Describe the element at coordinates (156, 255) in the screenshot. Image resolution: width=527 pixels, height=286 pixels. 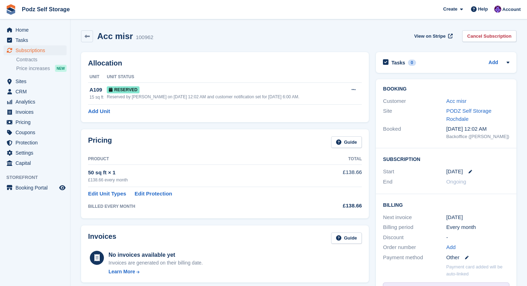
I see `div: No invoices available yet` at that location.